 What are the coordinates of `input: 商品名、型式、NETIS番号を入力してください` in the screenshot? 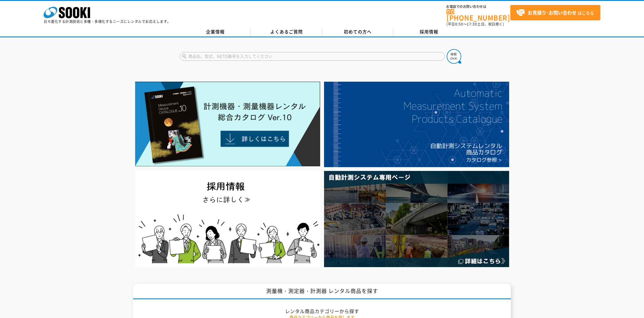 It's located at (312, 56).